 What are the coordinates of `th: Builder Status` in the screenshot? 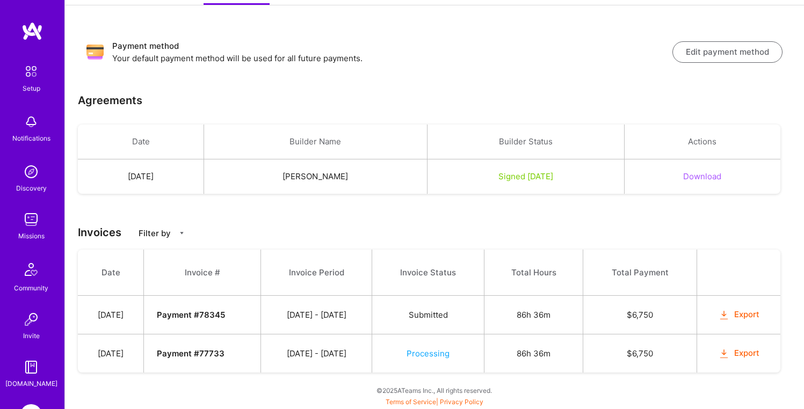 It's located at (525, 142).